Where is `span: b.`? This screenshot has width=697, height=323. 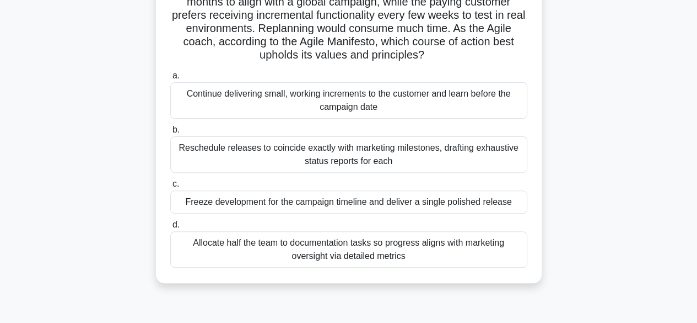
span: b. is located at coordinates (176, 129).